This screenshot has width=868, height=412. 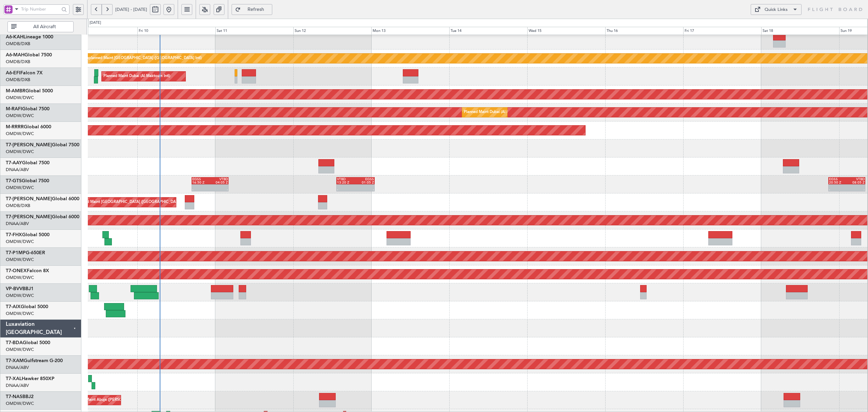 I want to click on a: T7-ONEXFalcon 8X, so click(x=28, y=271).